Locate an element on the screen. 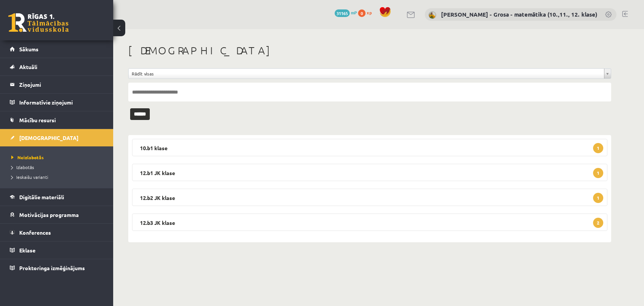 The height and width of the screenshot is (306, 644). legend: 12.b3 JK klase is located at coordinates (370, 222).